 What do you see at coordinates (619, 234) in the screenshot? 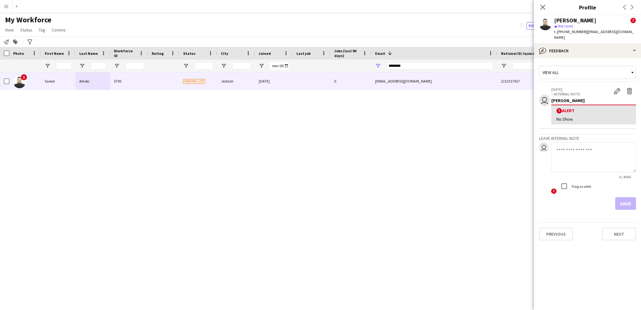
I see `button: Next` at bounding box center [619, 234].